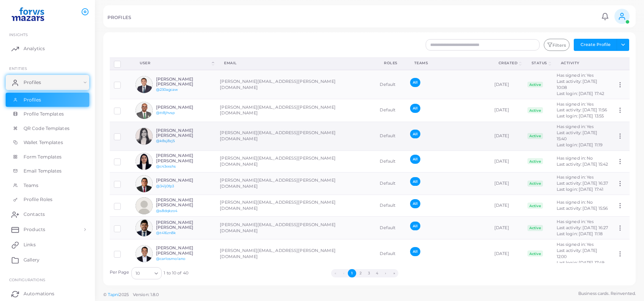  Describe the element at coordinates (167, 90) in the screenshot. I see `a: @230agcaw` at that location.